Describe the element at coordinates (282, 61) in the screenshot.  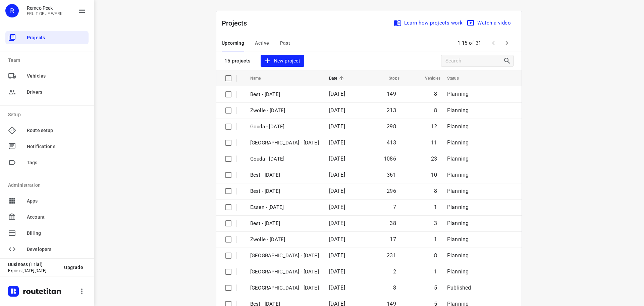
I see `span: New project` at that location.